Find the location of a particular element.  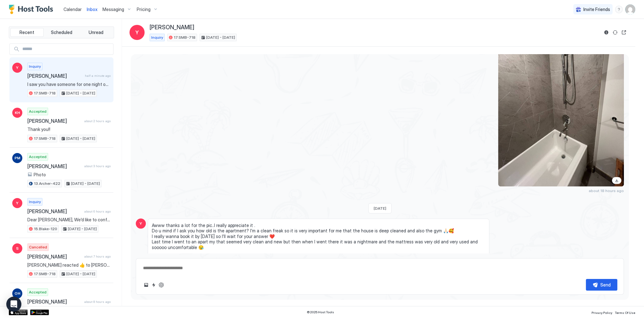

span: Terms Of Use is located at coordinates (625, 313).